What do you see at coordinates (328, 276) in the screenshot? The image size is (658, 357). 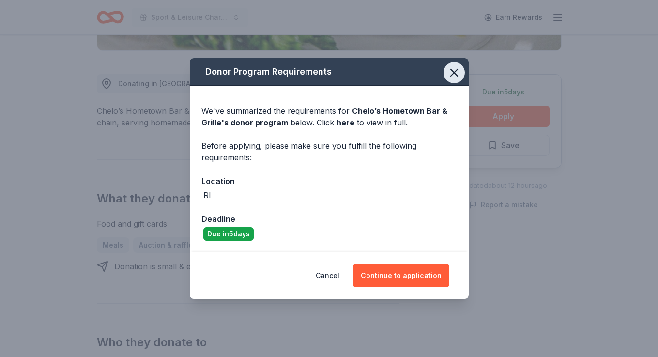 I see `button: Cancel` at bounding box center [328, 276].